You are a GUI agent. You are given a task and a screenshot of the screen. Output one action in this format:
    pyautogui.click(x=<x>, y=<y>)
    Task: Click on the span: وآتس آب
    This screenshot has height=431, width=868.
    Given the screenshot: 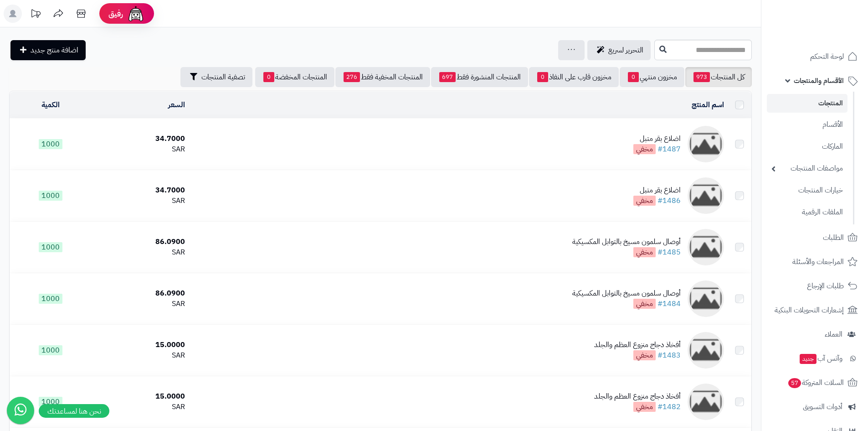 What is the action you would take?
    pyautogui.click(x=820, y=358)
    